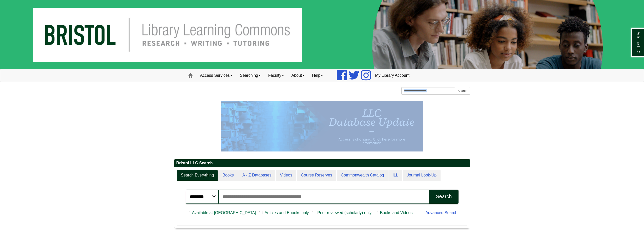 The height and width of the screenshot is (230, 644). I want to click on a: Search Everything, so click(198, 176).